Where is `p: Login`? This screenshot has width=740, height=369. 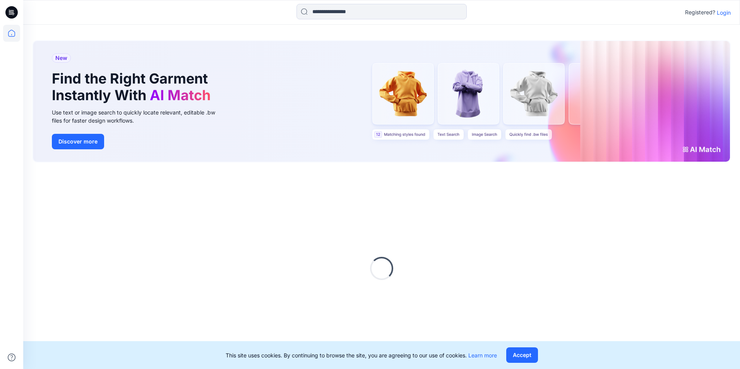 p: Login is located at coordinates (723, 12).